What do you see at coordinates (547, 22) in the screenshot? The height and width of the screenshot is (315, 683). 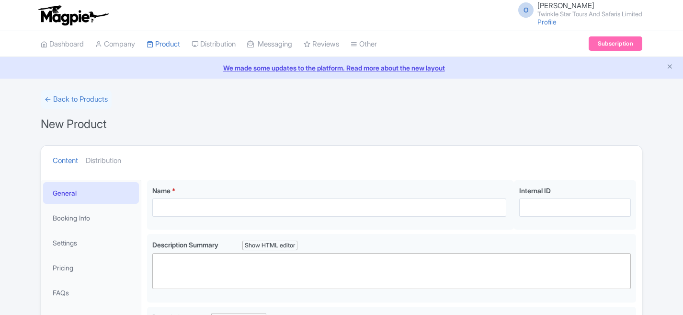 I see `a: Profile` at bounding box center [547, 22].